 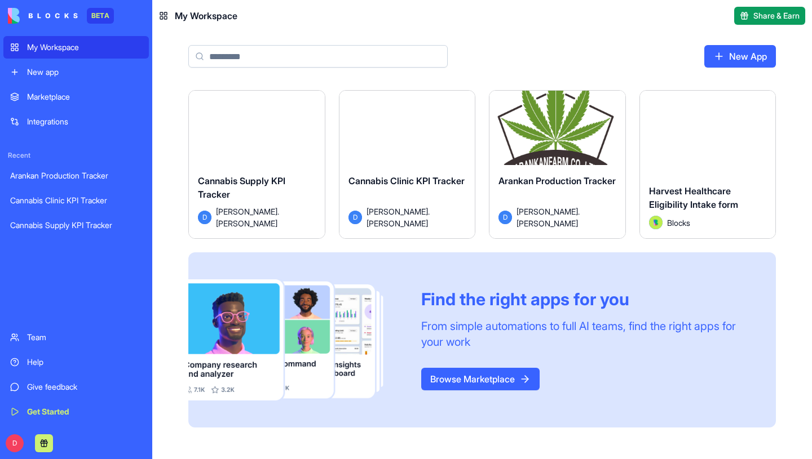 I want to click on a: My Workspace, so click(x=76, y=47).